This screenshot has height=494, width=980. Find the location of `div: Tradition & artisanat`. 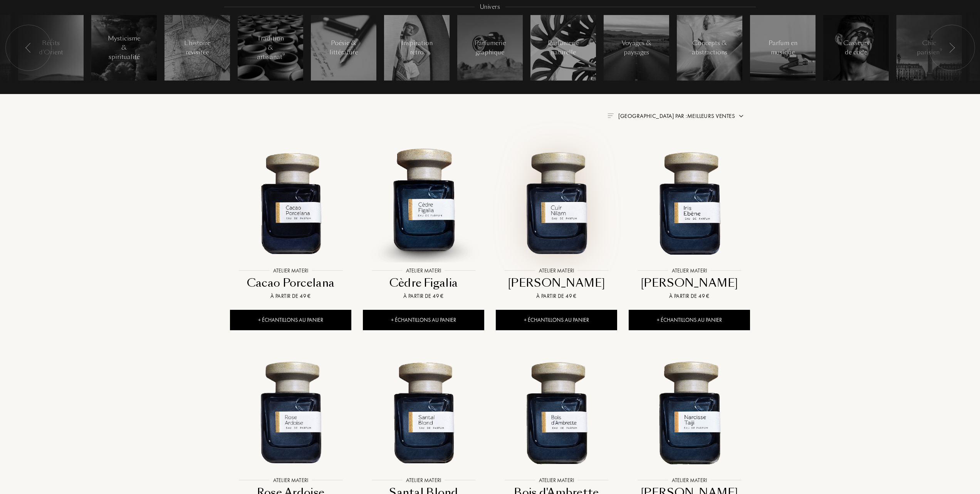

div: Tradition & artisanat is located at coordinates (270, 48).